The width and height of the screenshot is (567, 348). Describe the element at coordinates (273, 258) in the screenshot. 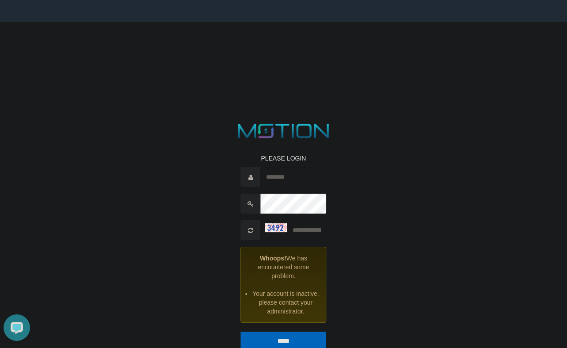

I see `strong: Whoops!` at that location.